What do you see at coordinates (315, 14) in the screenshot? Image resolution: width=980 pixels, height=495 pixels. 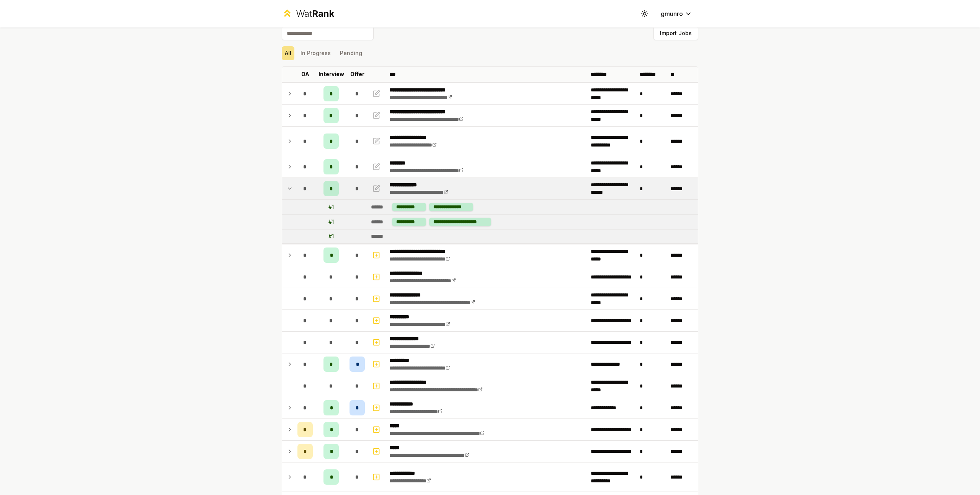 I see `div: Wat` at bounding box center [315, 14].